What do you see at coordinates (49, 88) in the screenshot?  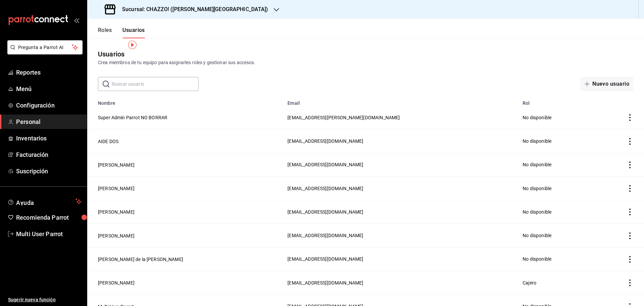 I see `span: Menú` at bounding box center [49, 88].